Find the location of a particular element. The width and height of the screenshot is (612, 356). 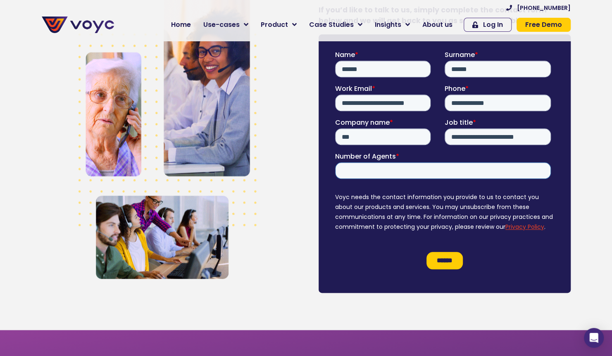

span: Job title is located at coordinates (124, 72).